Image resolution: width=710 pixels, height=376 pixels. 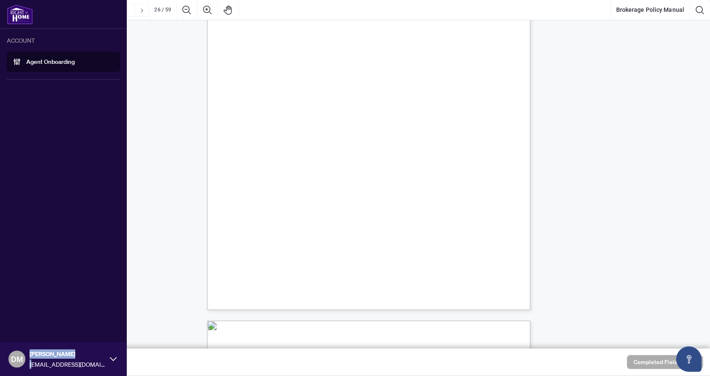 I want to click on div: ACCOUNT, so click(x=63, y=40).